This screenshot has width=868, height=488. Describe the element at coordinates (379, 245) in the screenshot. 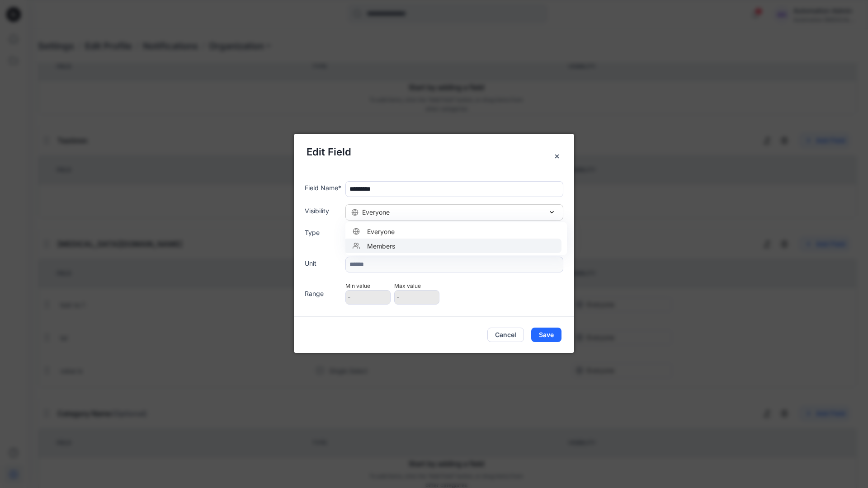

I see `span: Members` at that location.